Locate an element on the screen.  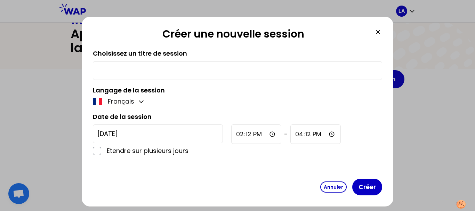
p: Etendre sur plusieurs jours is located at coordinates (165, 151).